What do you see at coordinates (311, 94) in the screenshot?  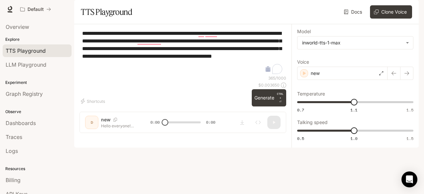 I see `p: Temperature` at bounding box center [311, 94].